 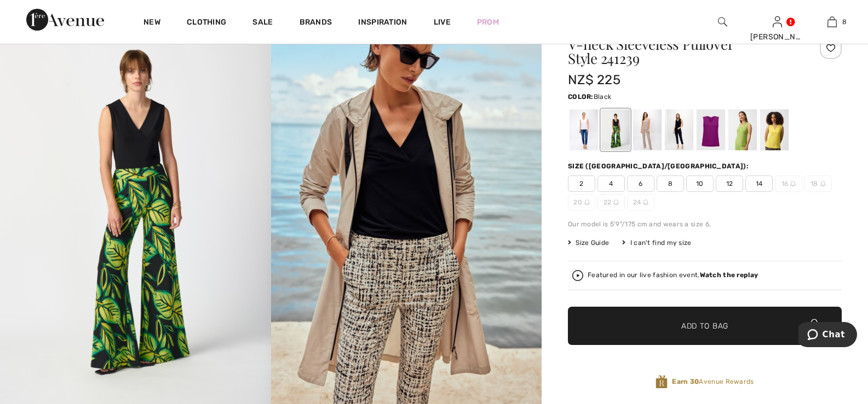 I want to click on img: 1ère Avenue, so click(x=65, y=19).